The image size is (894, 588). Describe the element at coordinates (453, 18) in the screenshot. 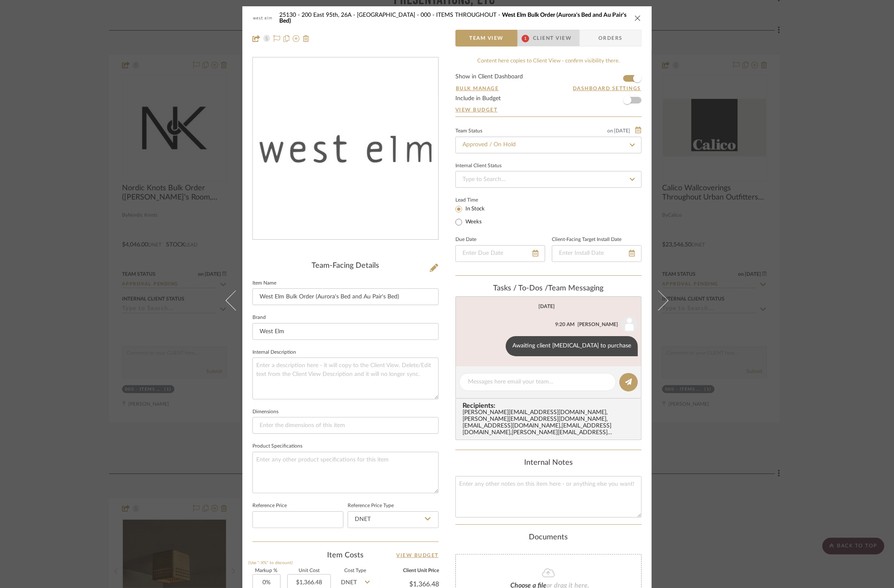

I see `span: West Elm Bulk Order (Aurora's Bed and Au Pair's Bed)` at that location.